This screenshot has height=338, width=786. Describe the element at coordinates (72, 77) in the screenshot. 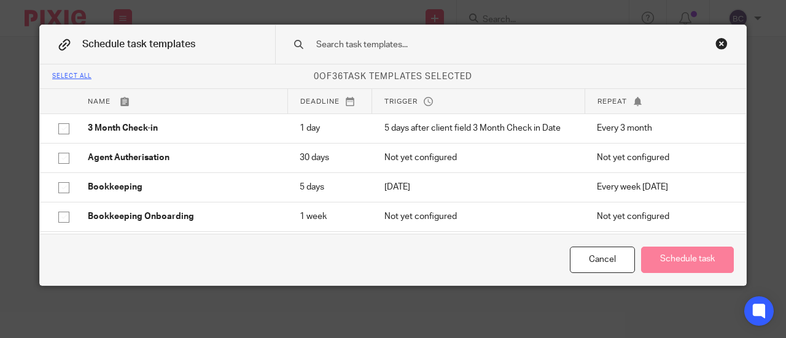

I see `div: Select all` at that location.